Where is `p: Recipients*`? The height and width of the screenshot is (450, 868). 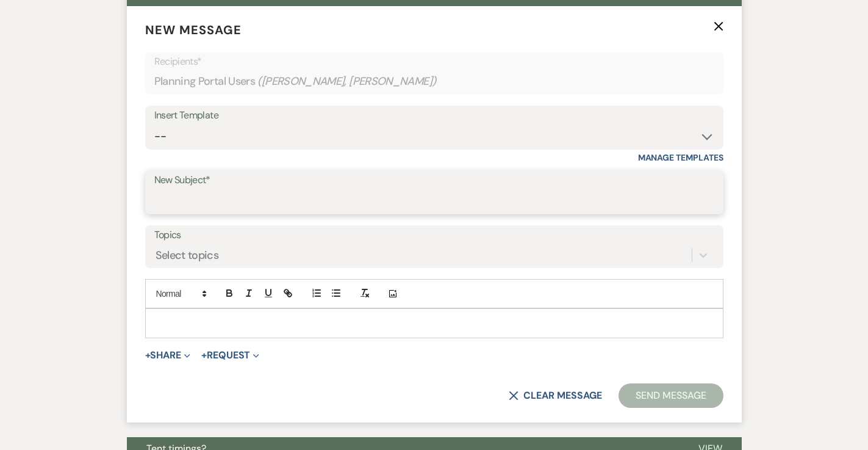 p: Recipients* is located at coordinates (434, 62).